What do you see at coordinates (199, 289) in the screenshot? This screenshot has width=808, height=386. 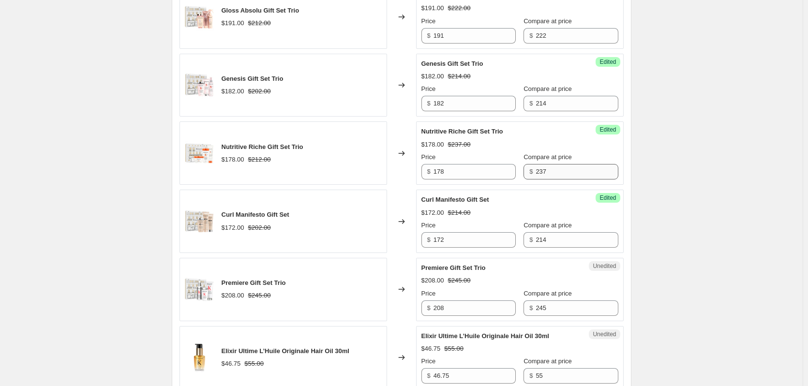 I see `img: kerastasepremieregiftsetmain_80x.webp` at bounding box center [199, 289].